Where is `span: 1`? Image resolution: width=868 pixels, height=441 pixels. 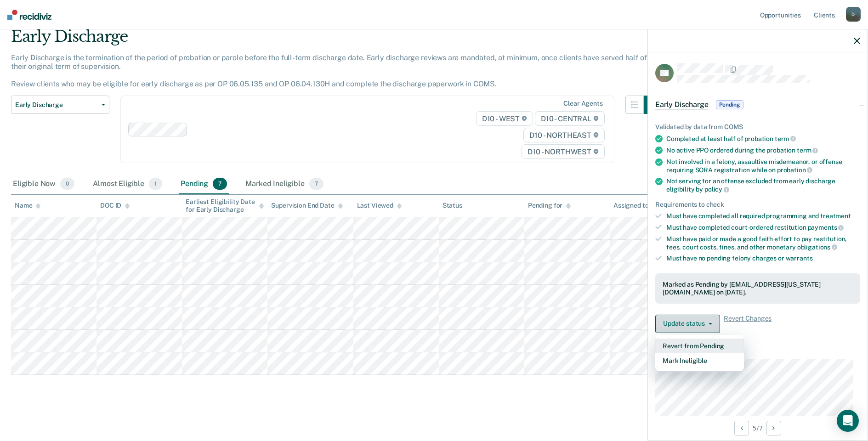
span: 1 is located at coordinates (155, 183).